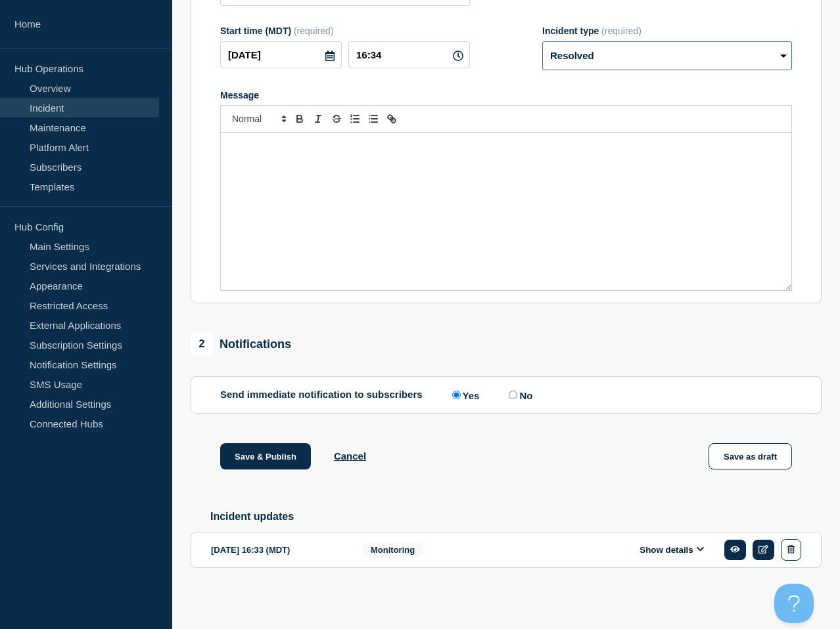  What do you see at coordinates (349, 456) in the screenshot?
I see `button: Cancel` at bounding box center [349, 456].